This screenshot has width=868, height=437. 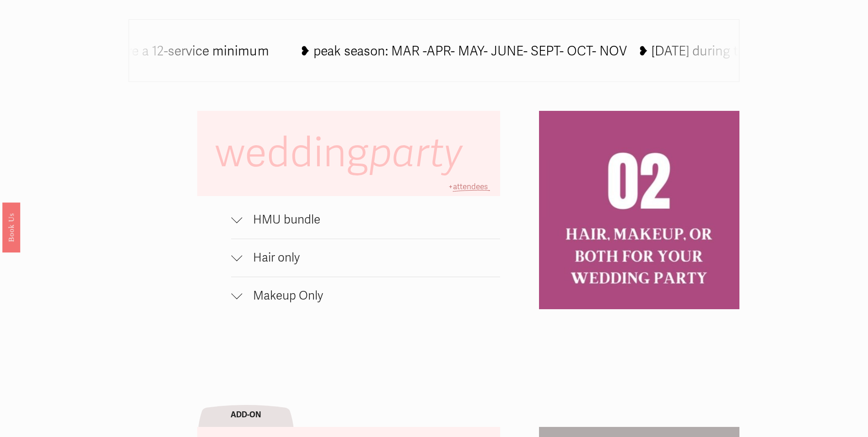 What do you see at coordinates (246, 415) in the screenshot?
I see `strong: ADD-ON` at bounding box center [246, 415].